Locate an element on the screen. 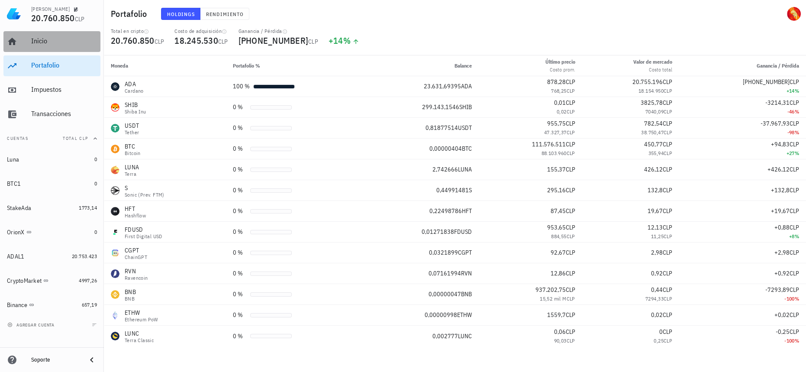 The image size is (806, 372). div: LUNA is located at coordinates (132, 167).